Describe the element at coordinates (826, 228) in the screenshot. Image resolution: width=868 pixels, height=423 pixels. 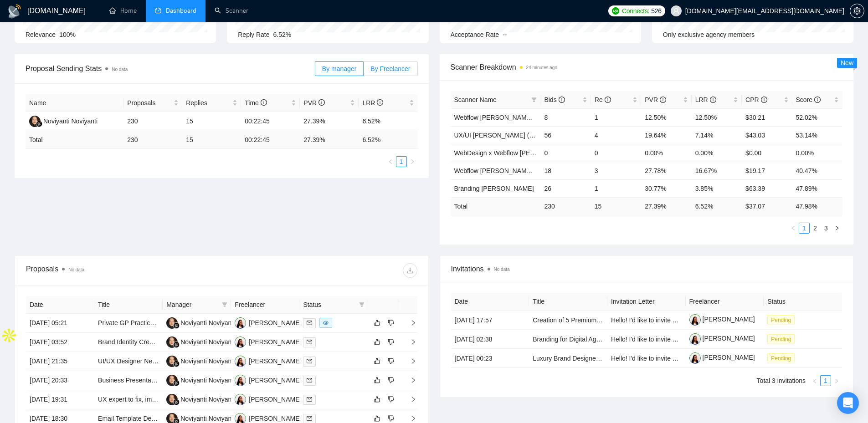
I see `li: 3` at that location.